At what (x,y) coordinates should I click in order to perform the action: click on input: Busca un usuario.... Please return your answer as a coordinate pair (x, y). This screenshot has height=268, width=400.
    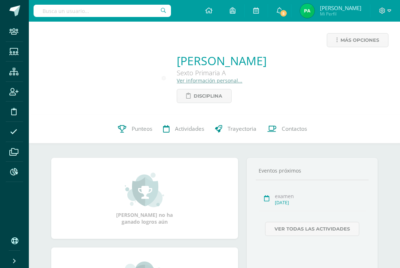
    Looking at the image, I should click on (102, 11).